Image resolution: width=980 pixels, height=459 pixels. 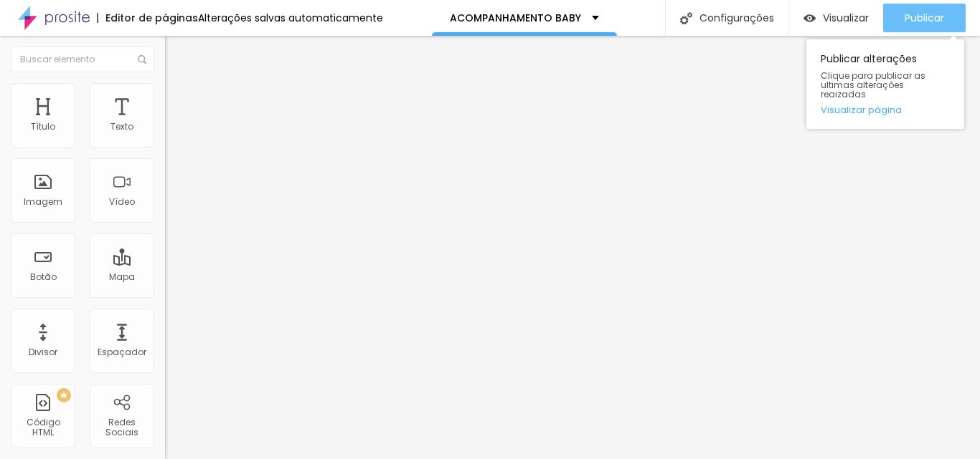 What do you see at coordinates (925, 18) in the screenshot?
I see `button: Publicar` at bounding box center [925, 18].